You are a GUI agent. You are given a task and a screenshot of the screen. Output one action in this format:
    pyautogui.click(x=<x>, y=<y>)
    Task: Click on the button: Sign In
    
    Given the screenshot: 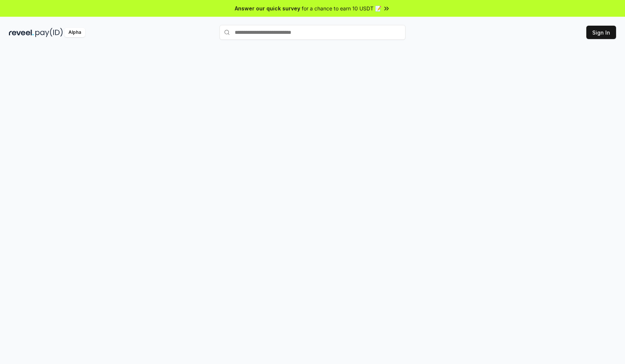 What is the action you would take?
    pyautogui.click(x=601, y=32)
    